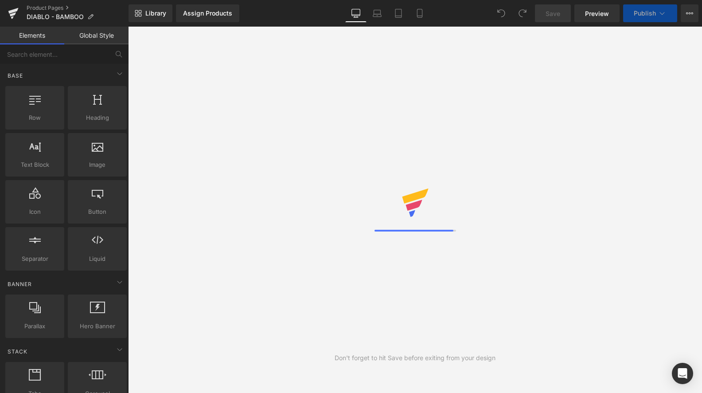  Describe the element at coordinates (597, 13) in the screenshot. I see `span: Preview` at that location.